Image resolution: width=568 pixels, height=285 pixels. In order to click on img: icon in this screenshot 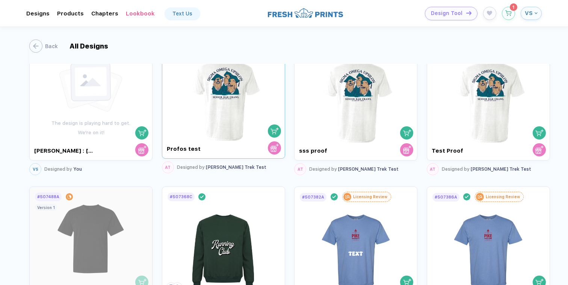, I will do `click(469, 13)`.